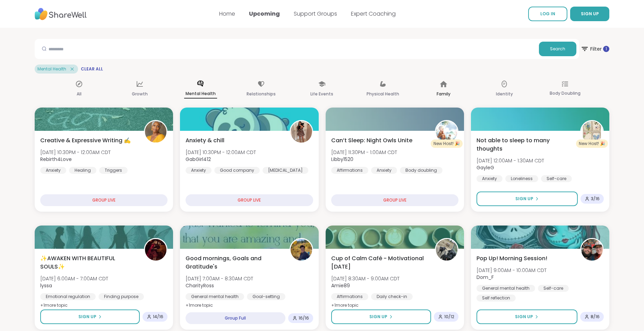 Image resolution: width=644 pixels, height=331 pixels. Describe the element at coordinates (558, 49) in the screenshot. I see `button: Search` at that location.